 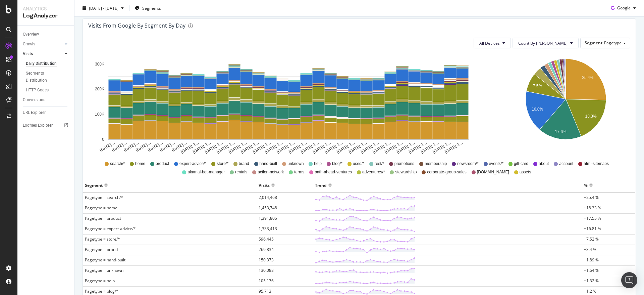 I want to click on div: Conversions, so click(x=34, y=100).